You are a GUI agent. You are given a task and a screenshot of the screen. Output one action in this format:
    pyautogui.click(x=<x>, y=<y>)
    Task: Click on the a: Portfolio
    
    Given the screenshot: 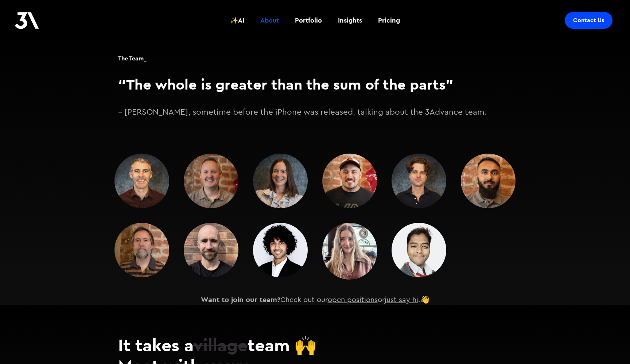 What is the action you would take?
    pyautogui.click(x=308, y=20)
    